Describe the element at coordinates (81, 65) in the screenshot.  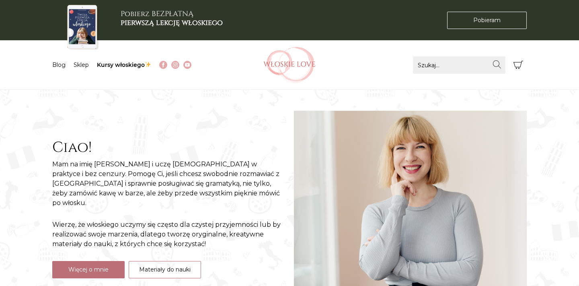
I see `a: Sklep` at that location.